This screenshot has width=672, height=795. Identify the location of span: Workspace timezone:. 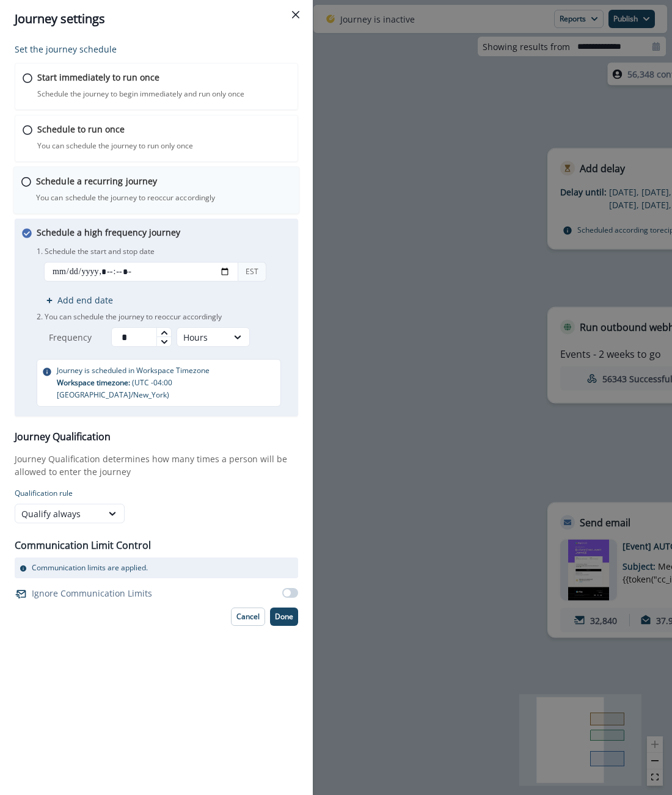
(94, 382).